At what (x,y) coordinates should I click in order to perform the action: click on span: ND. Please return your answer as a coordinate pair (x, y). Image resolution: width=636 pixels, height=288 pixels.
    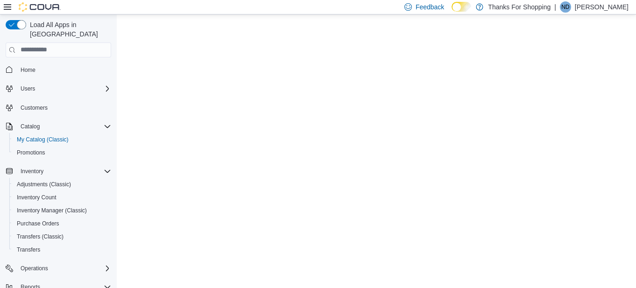
    Looking at the image, I should click on (565, 7).